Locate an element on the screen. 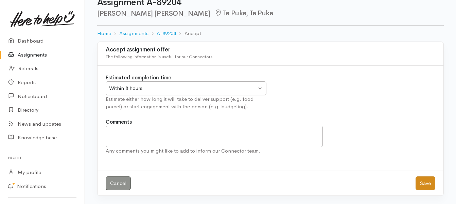 The image size is (456, 204). div: Within 8 hours is located at coordinates (183, 88).